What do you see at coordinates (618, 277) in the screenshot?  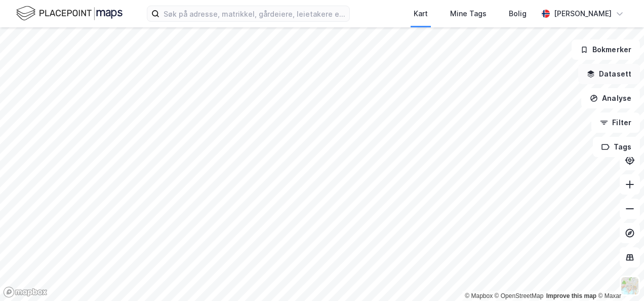 I see `div: Kontrollprogram for chat` at bounding box center [618, 277].